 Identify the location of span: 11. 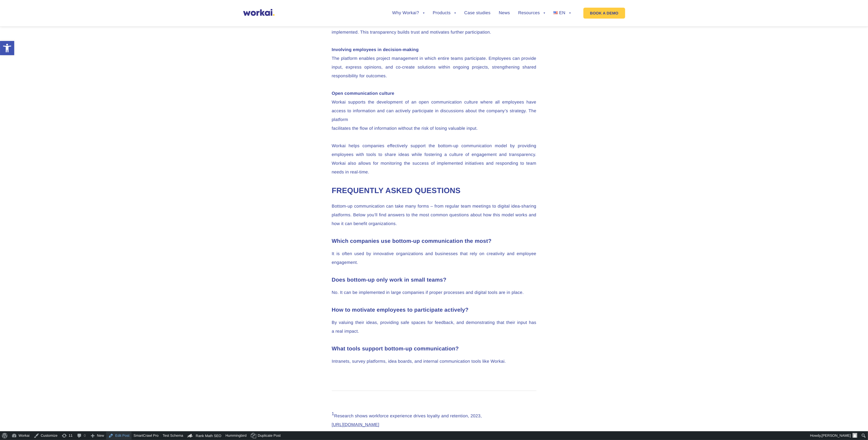
(71, 436).